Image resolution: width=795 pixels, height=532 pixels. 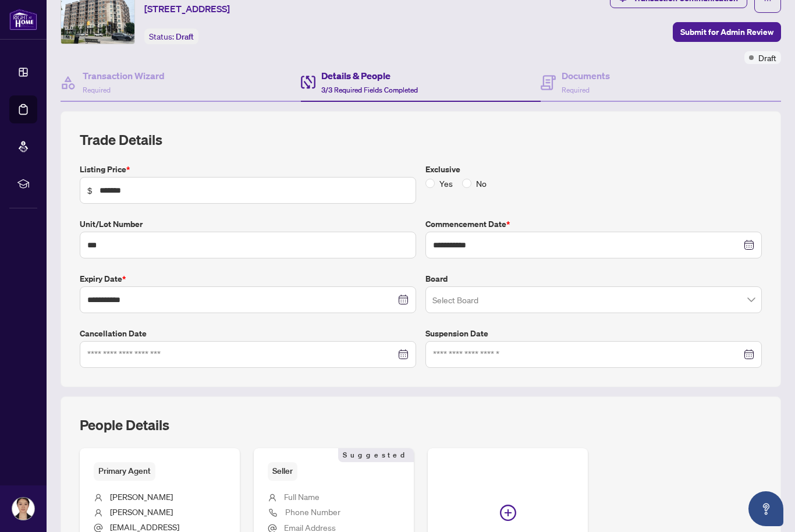 I want to click on span: Primary Agent, so click(x=124, y=471).